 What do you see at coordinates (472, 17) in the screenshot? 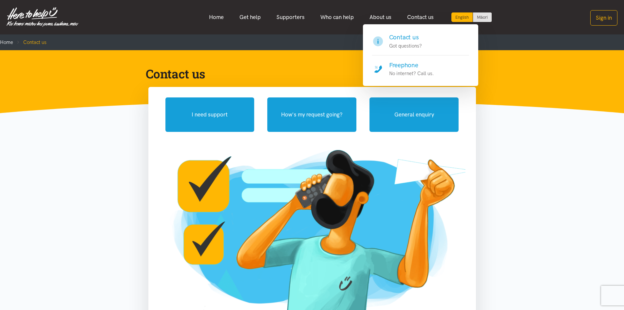
I see `div: Language toggle` at bounding box center [472, 17].